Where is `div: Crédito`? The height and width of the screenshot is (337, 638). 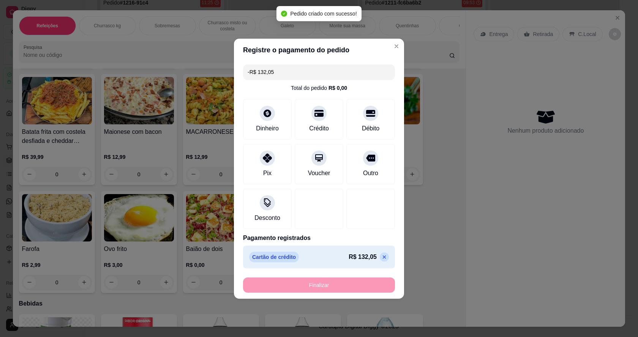 div: Crédito is located at coordinates (319, 129).